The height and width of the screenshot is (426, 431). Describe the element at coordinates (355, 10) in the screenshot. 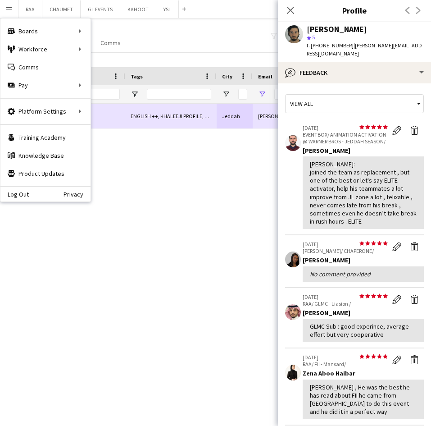

I see `h3: Profile` at that location.